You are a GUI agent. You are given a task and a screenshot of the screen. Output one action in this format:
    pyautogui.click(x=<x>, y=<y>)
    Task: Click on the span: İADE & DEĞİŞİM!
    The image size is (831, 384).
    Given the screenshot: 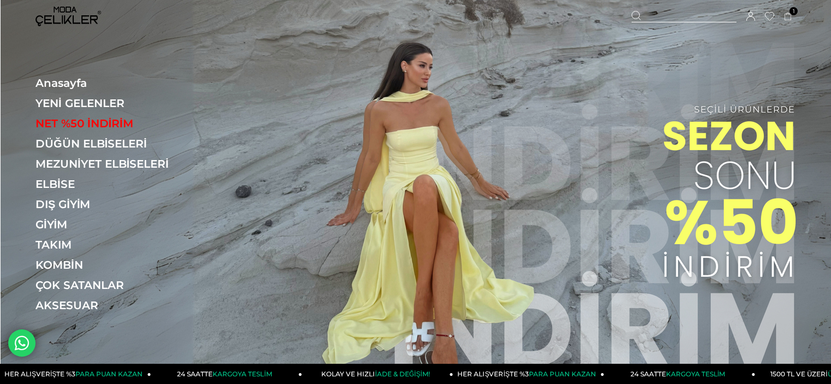 What is the action you would take?
    pyautogui.click(x=402, y=374)
    